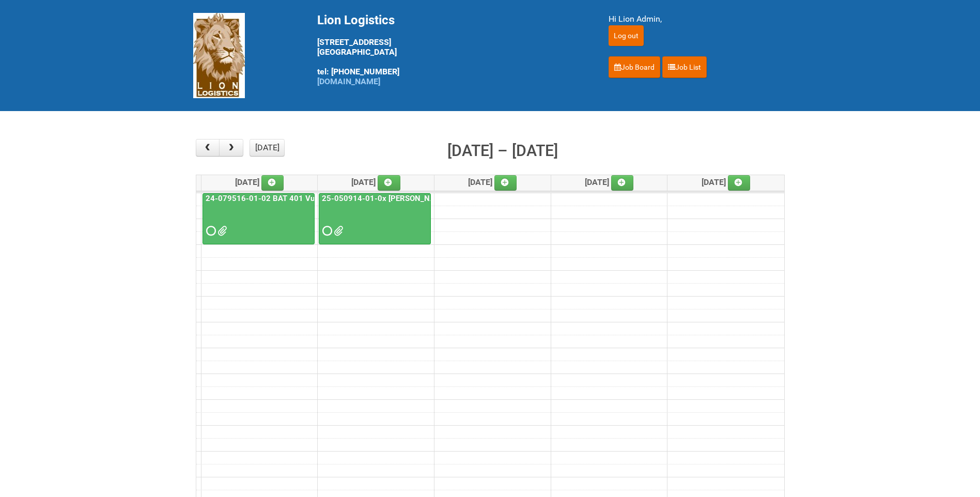  Describe the element at coordinates (221, 231) in the screenshot. I see `span: 24-079516-01-02 MDN.xlsx 24-079516-01-02 JNF.DOC` at that location.